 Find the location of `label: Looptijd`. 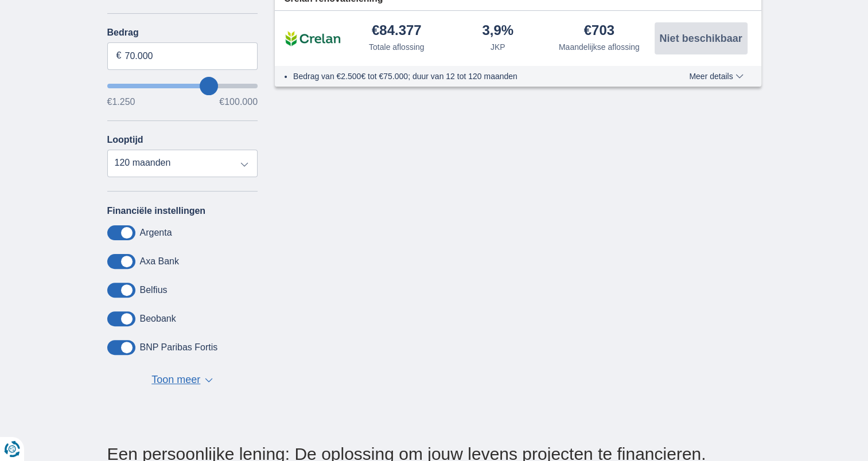

label: Looptijd is located at coordinates (125, 140).